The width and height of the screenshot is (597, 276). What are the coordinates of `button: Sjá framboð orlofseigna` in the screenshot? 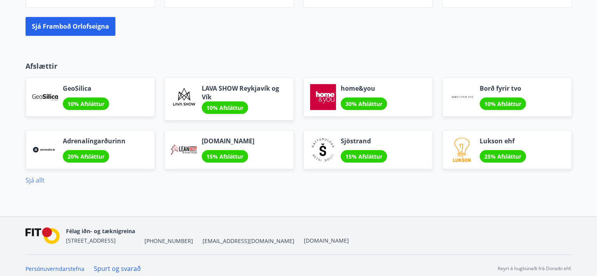 It's located at (70, 26).